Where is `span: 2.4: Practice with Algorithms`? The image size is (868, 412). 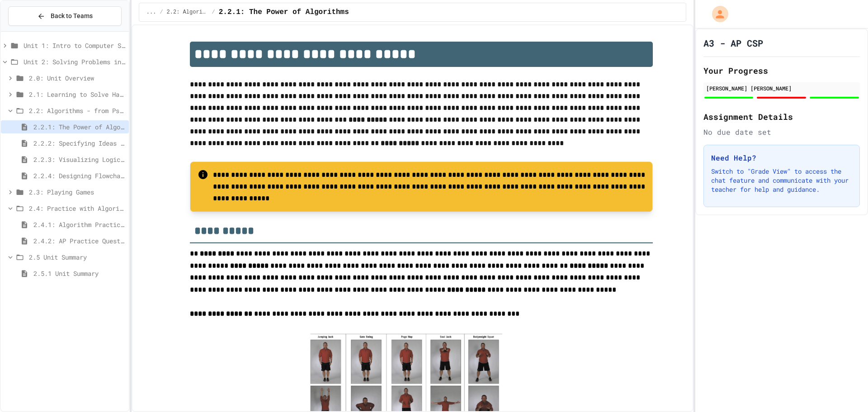
span: 2.4: Practice with Algorithms is located at coordinates (77, 208).